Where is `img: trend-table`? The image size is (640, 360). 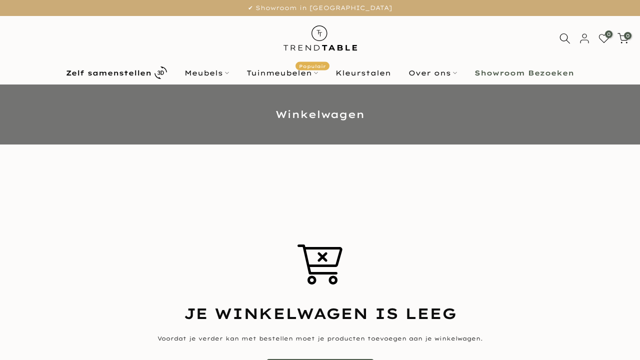 img: trend-table is located at coordinates (320, 38).